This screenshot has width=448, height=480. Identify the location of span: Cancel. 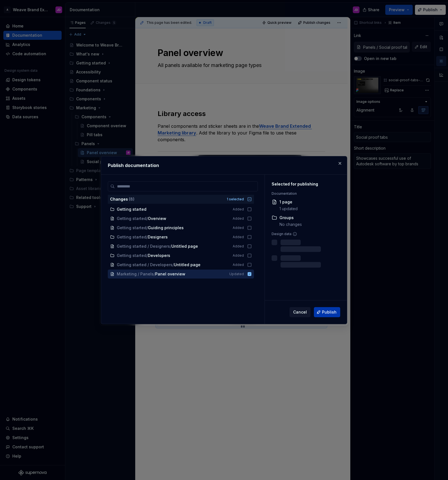
(300, 312).